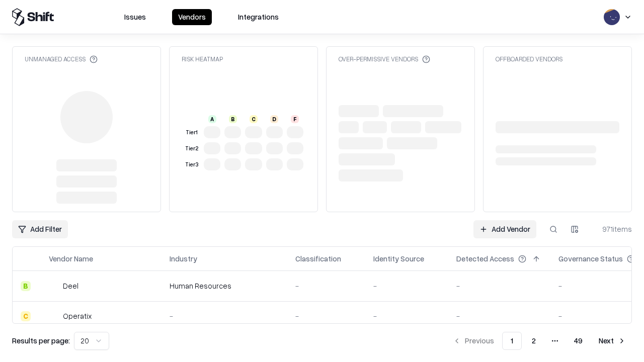 The width and height of the screenshot is (644, 362). I want to click on div: A, so click(212, 119).